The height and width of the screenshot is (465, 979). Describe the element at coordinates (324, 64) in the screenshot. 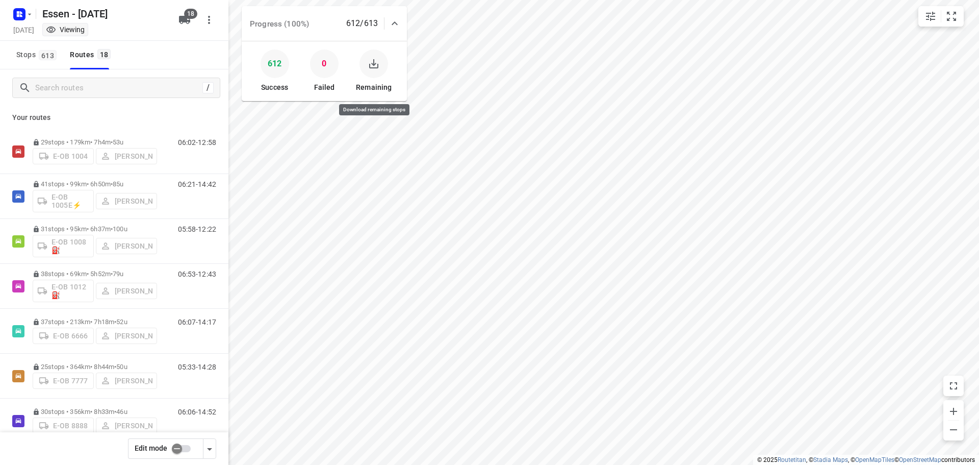

I see `p: 0` at that location.